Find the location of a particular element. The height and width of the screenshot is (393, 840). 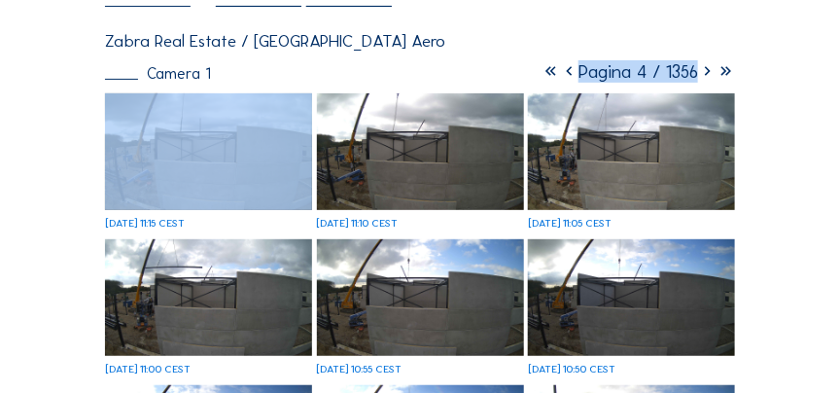

img: image_53505881 is located at coordinates (420, 152).